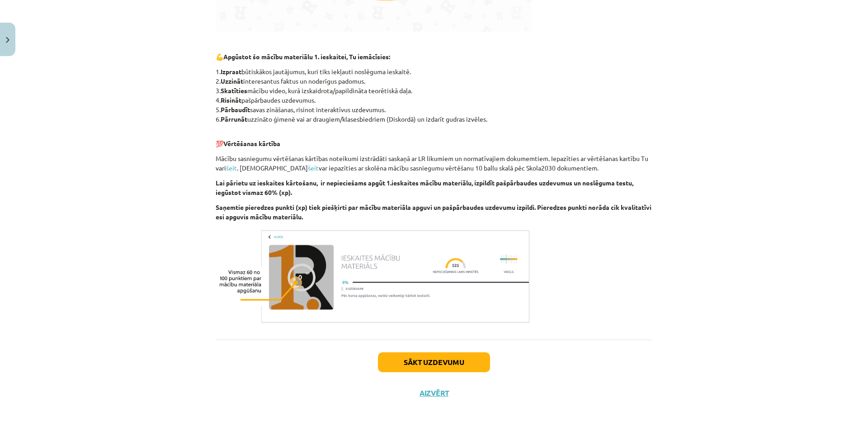 This screenshot has height=431, width=868. I want to click on button: Aizvērt, so click(434, 393).